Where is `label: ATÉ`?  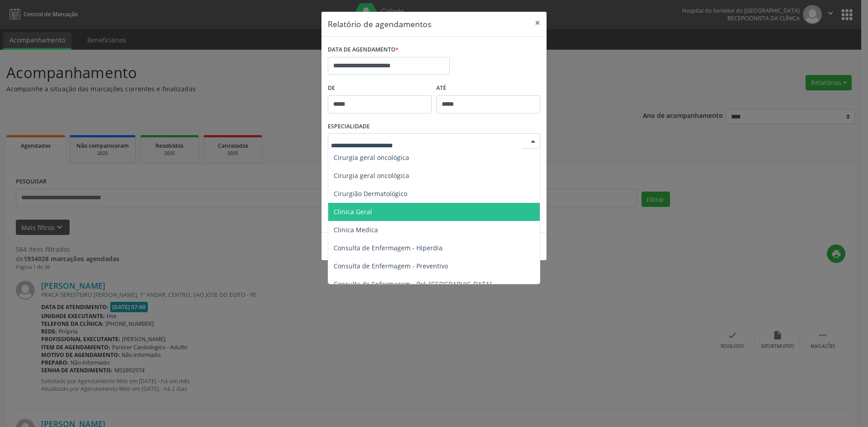 label: ATÉ is located at coordinates (488, 88).